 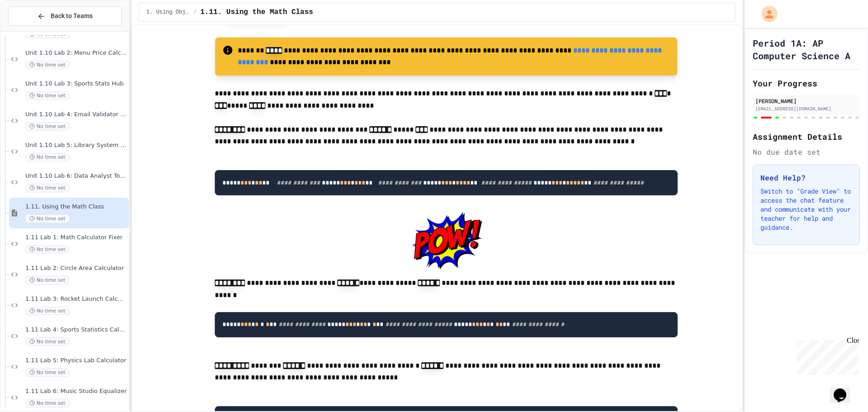 I want to click on span: 1.11 Lab 6: Music Studio Equalizer, so click(x=76, y=391).